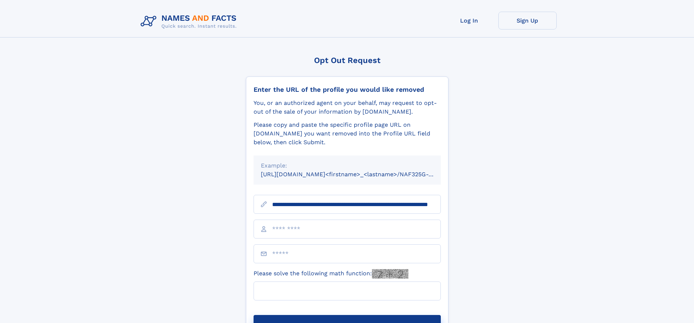  Describe the element at coordinates (347, 60) in the screenshot. I see `div: Opt Out Request` at that location.